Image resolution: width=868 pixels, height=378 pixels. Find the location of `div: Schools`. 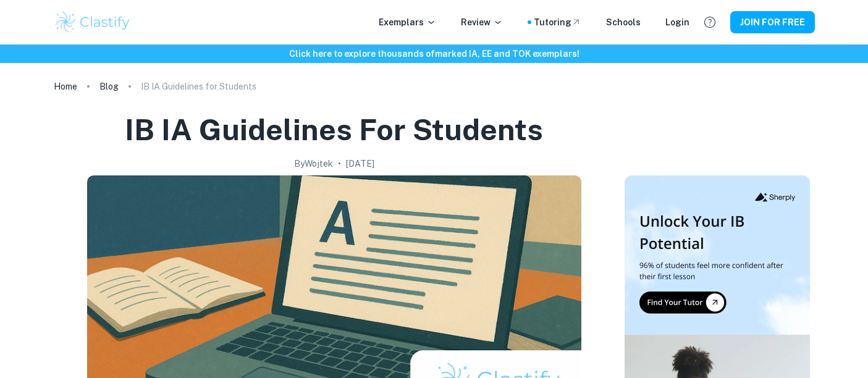

div: Schools is located at coordinates (623, 23).